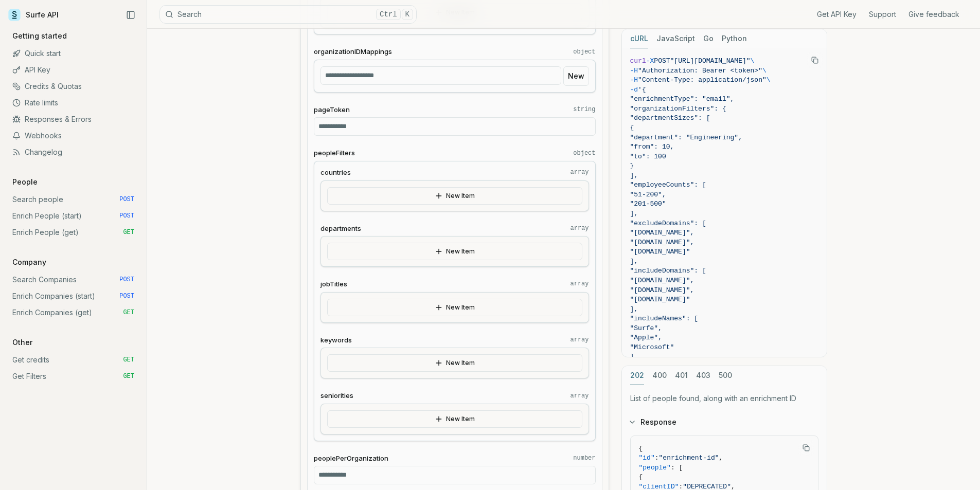 This screenshot has height=490, width=980. I want to click on code: string, so click(584, 109).